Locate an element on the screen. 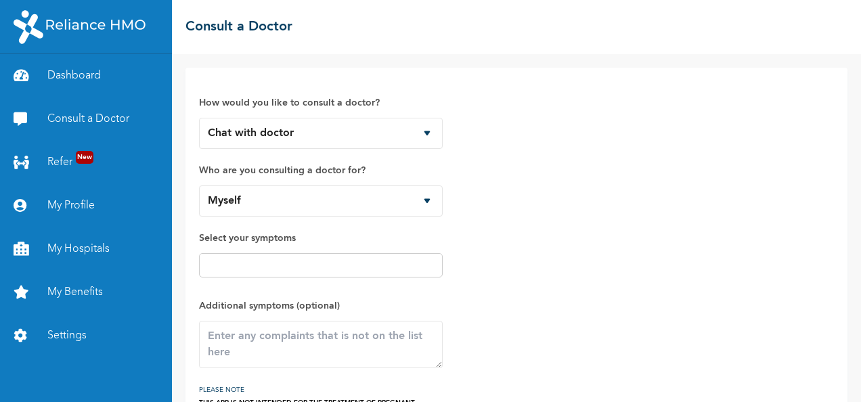 Image resolution: width=861 pixels, height=402 pixels. span: New is located at coordinates (85, 157).